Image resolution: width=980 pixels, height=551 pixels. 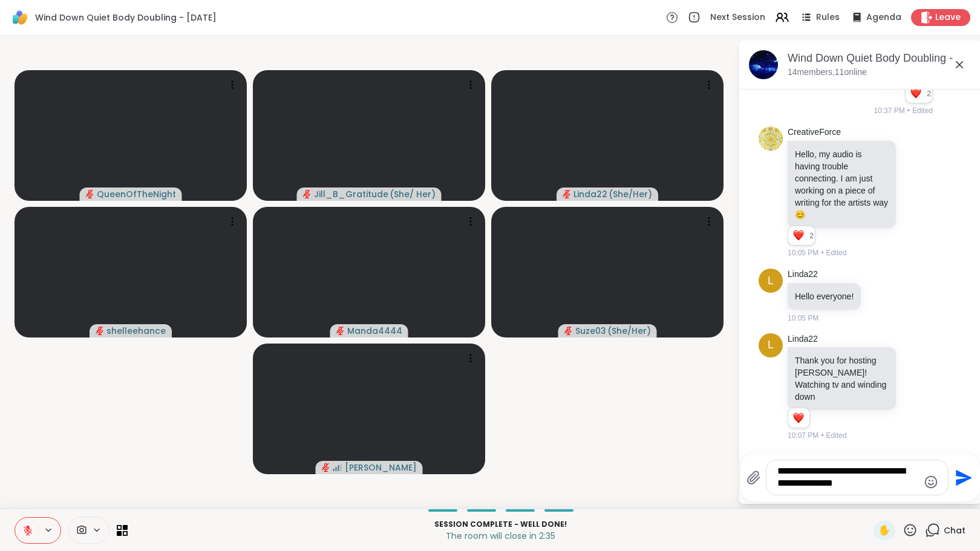 I want to click on span: QueenOfTheNight, so click(x=137, y=194).